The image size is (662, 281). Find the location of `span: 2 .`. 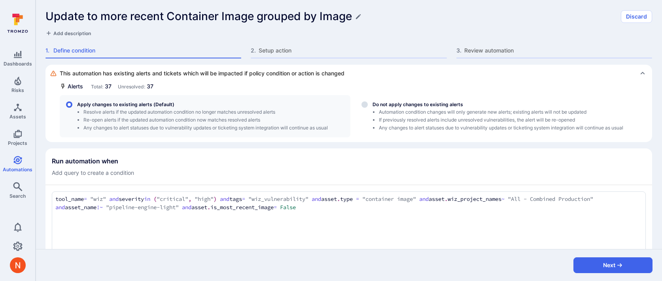

span: 2 . is located at coordinates (254, 51).